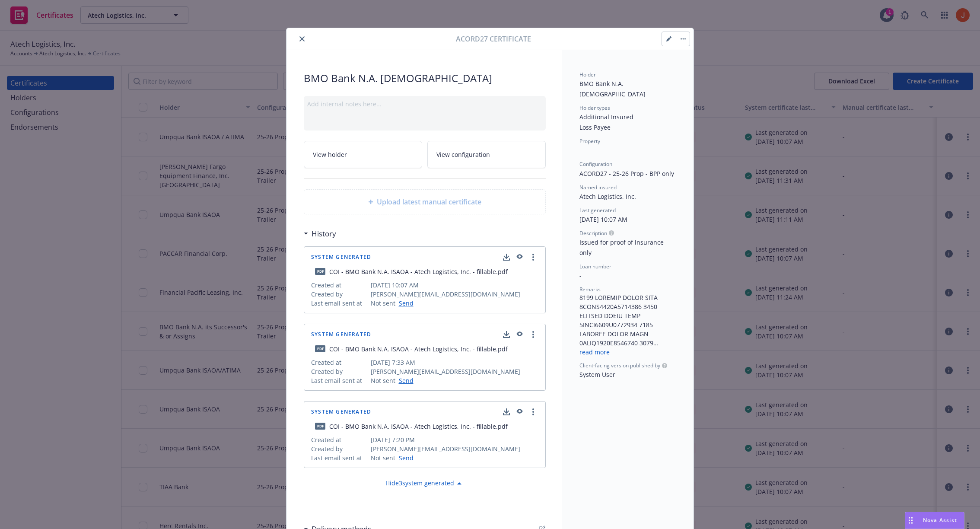 The width and height of the screenshot is (980, 529). I want to click on span: Description, so click(593, 233).